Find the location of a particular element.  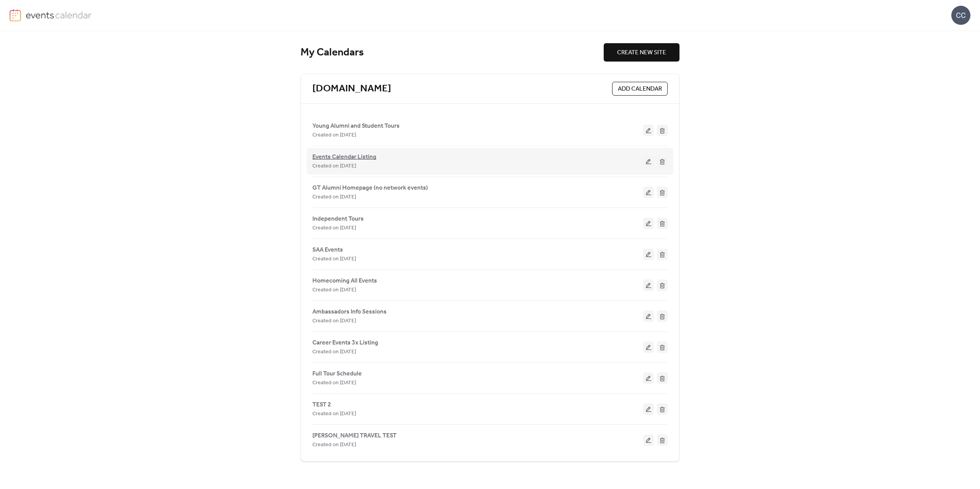

span: Full Tour Schedule is located at coordinates (337, 374).